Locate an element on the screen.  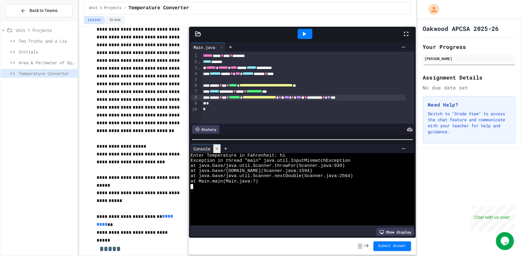
div: 6 is located at coordinates (194, 86).